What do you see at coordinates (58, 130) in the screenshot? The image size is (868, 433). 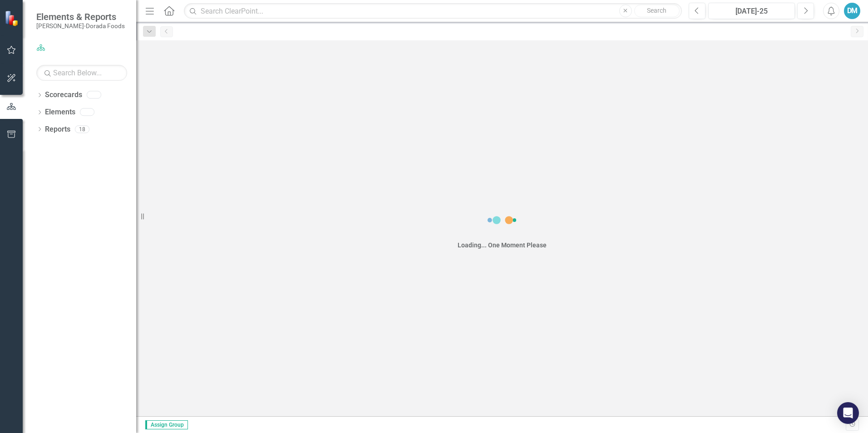 I see `a: Reports` at bounding box center [58, 130].